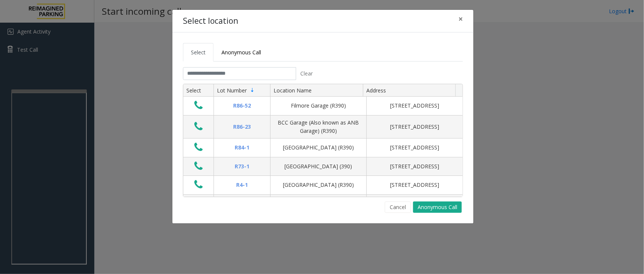  What do you see at coordinates (292, 90) in the screenshot?
I see `span: Location Name` at bounding box center [292, 90].